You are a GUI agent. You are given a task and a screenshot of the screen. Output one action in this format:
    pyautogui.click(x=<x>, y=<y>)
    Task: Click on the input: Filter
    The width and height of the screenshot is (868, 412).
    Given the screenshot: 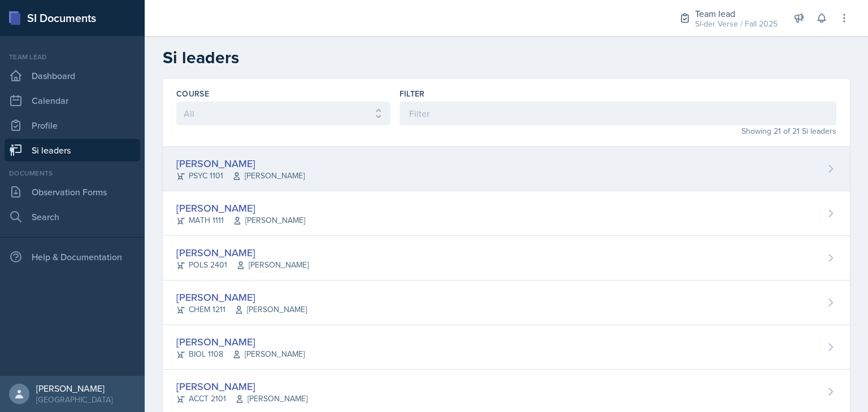 What is the action you would take?
    pyautogui.click(x=618, y=113)
    